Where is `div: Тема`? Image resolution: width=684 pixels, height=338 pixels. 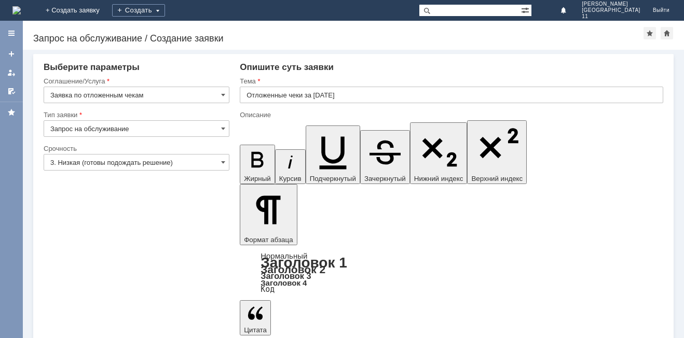 div: Тема is located at coordinates (450, 81).